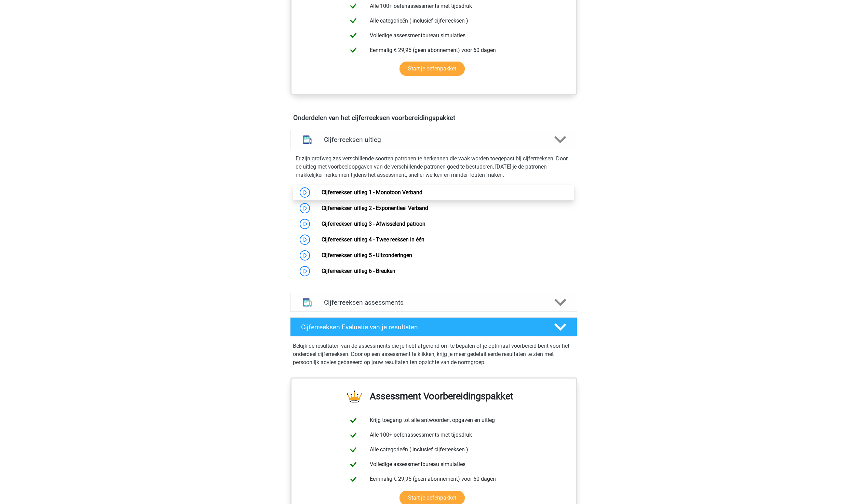  What do you see at coordinates (434, 302) in the screenshot?
I see `a: assessments Cijferreeksen assessments` at bounding box center [434, 302].